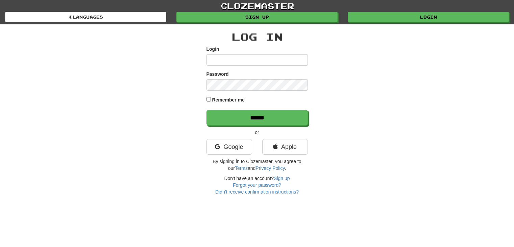 The width and height of the screenshot is (514, 247). Describe the element at coordinates (213, 49) in the screenshot. I see `label: Login` at that location.